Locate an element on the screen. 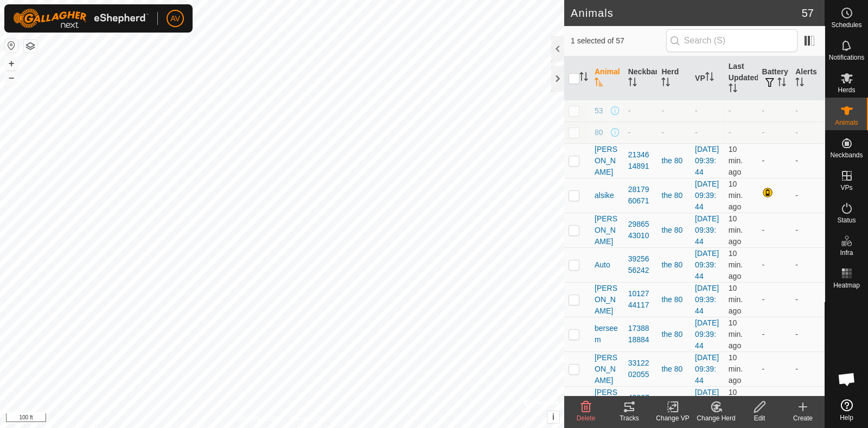  span: AV is located at coordinates (175, 19).